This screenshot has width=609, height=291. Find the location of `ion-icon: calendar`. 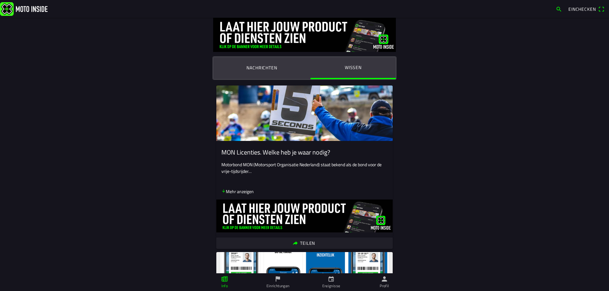

ion-icon: calendar is located at coordinates (331, 279).